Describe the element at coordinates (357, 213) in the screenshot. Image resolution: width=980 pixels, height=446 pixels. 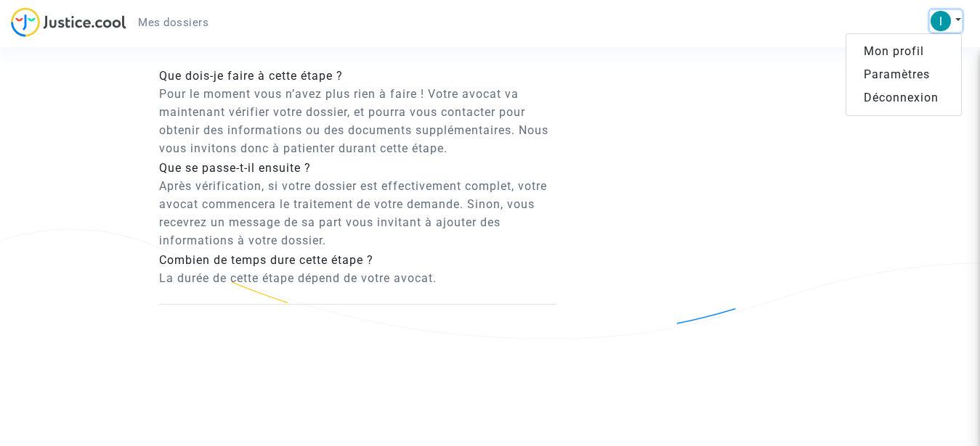
I see `p: Après vérification, si votre dossier est effectivement complet, votre avocat commencera le traite...` at that location.